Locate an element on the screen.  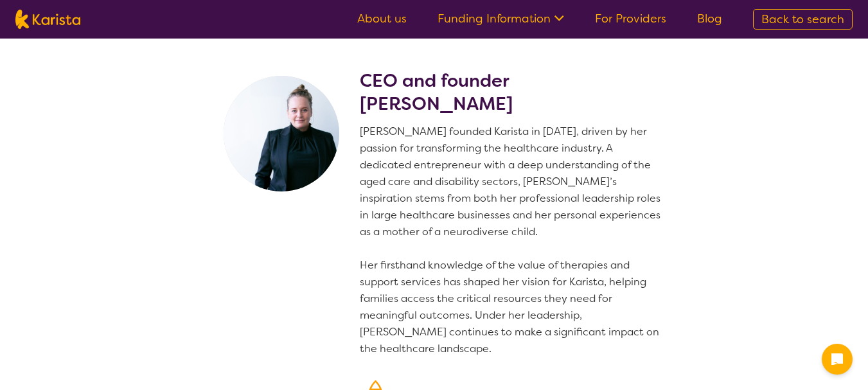
a: Back to search is located at coordinates (803, 19).